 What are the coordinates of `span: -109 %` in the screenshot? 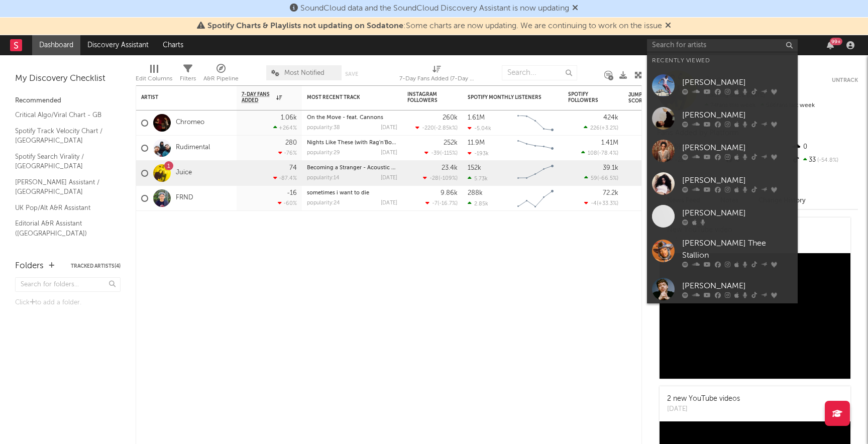 It's located at (448, 178).